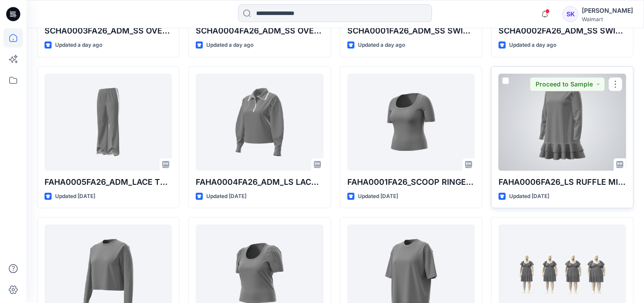  What do you see at coordinates (562, 183) in the screenshot?
I see `p: FAHA0006FA26_LS RUFFLE MIXY DRESS` at bounding box center [562, 183].